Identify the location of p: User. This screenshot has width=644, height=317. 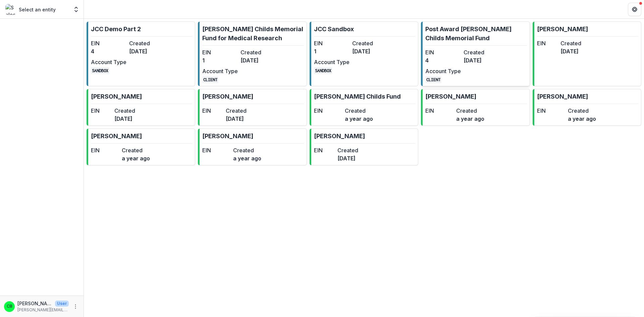
(62, 304).